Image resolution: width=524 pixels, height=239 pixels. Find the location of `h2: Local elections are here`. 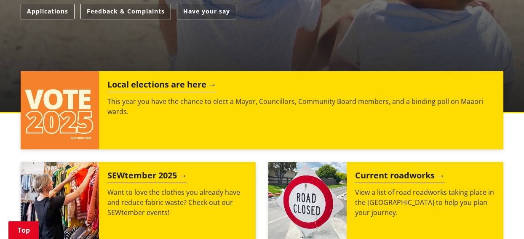

h2: Local elections are here is located at coordinates (162, 86).